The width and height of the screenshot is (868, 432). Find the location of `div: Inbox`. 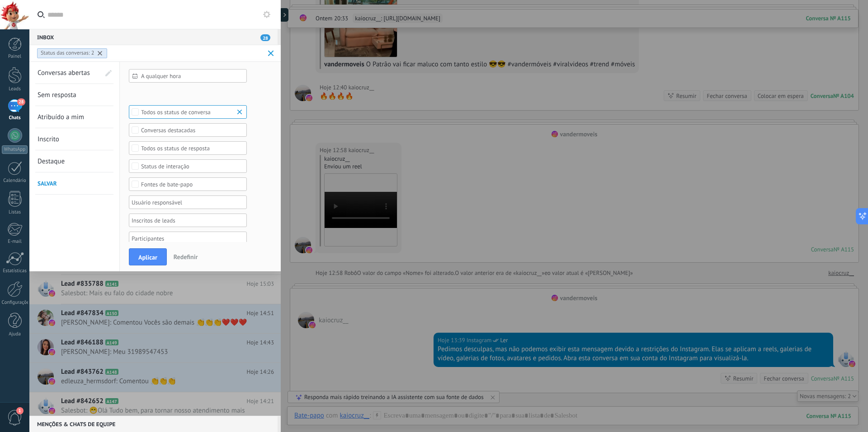

div: Inbox is located at coordinates (153, 37).